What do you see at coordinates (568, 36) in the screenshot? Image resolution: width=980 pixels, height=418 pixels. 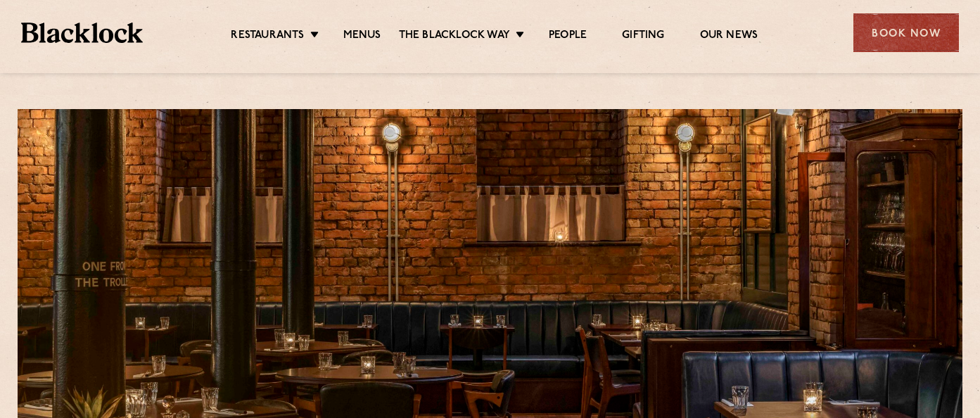 I see `a: People` at bounding box center [568, 36].